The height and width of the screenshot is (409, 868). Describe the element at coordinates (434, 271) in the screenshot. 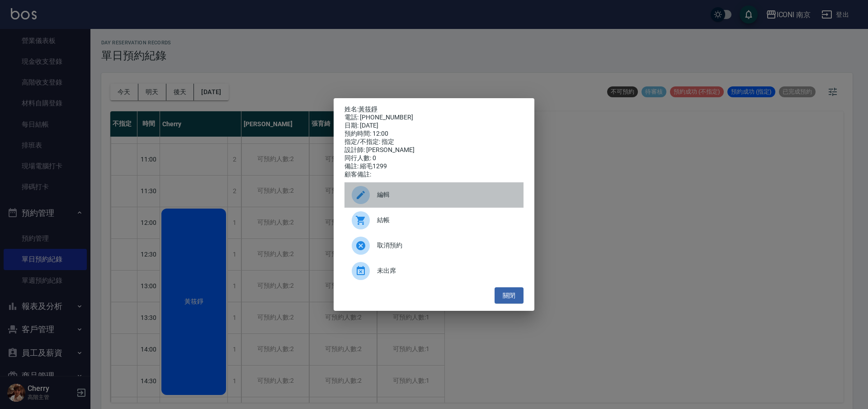

I see `div: 未出席` at that location.